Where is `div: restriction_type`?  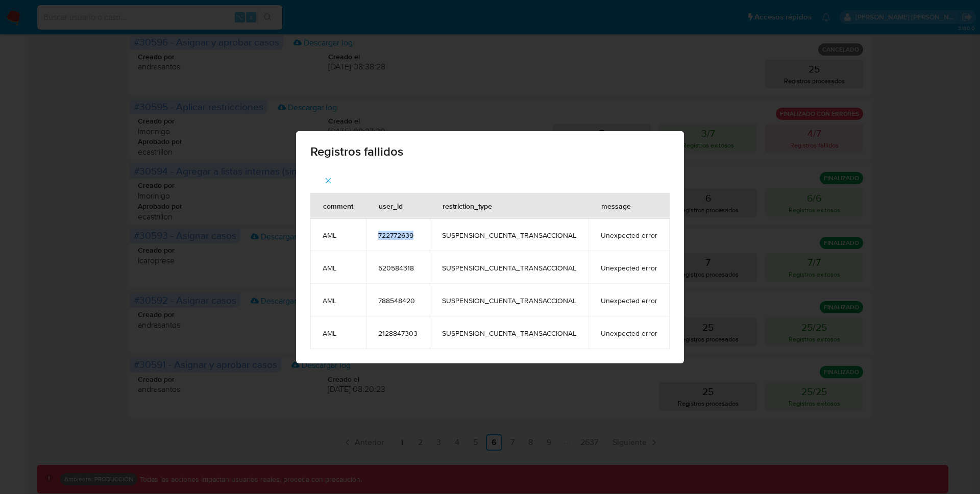 div: restriction_type is located at coordinates (467, 206).